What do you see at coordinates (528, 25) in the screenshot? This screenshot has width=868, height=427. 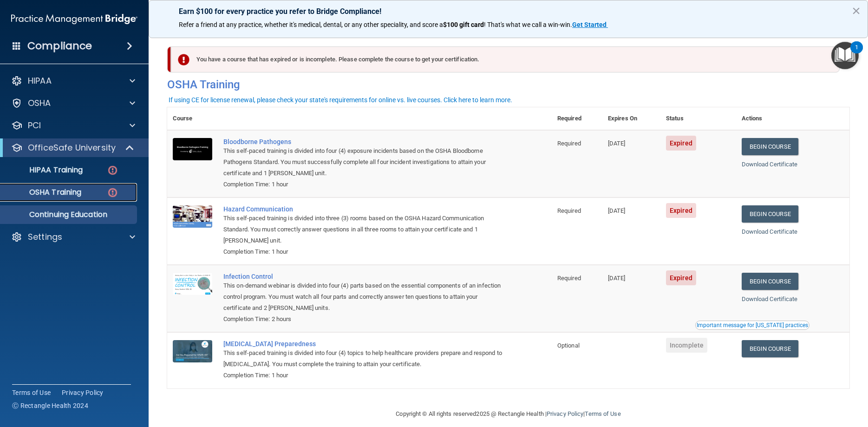 I see `span: ! That's what we call a win-win.` at bounding box center [528, 25].